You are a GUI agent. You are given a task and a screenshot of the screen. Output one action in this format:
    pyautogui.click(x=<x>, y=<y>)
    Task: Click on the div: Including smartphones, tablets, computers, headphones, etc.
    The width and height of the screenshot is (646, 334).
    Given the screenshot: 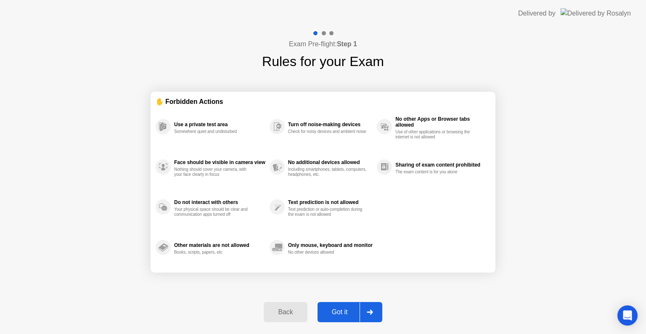 What is the action you would take?
    pyautogui.click(x=328, y=172)
    